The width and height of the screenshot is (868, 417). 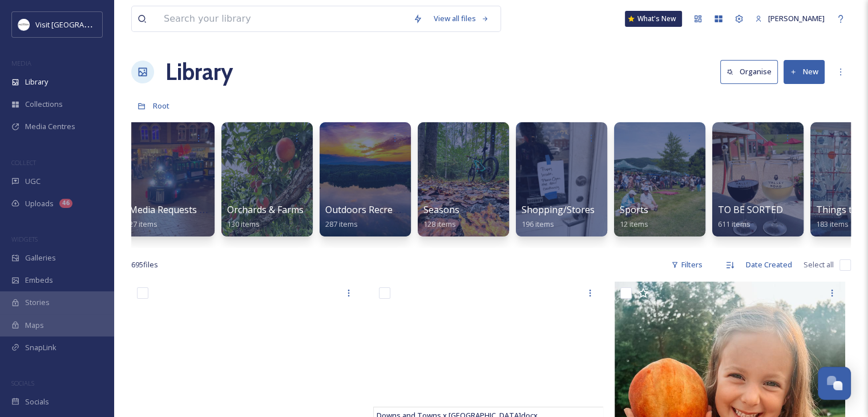 What do you see at coordinates (37, 81) in the screenshot?
I see `span: Library` at bounding box center [37, 81].